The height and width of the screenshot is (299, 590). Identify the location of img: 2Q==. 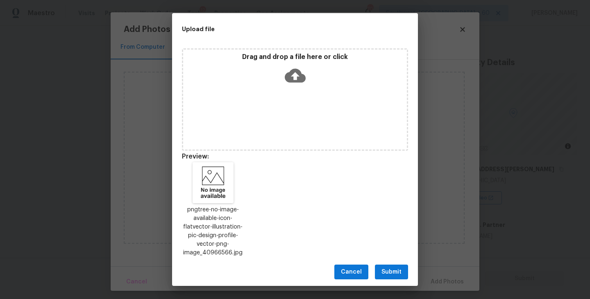
(213, 183).